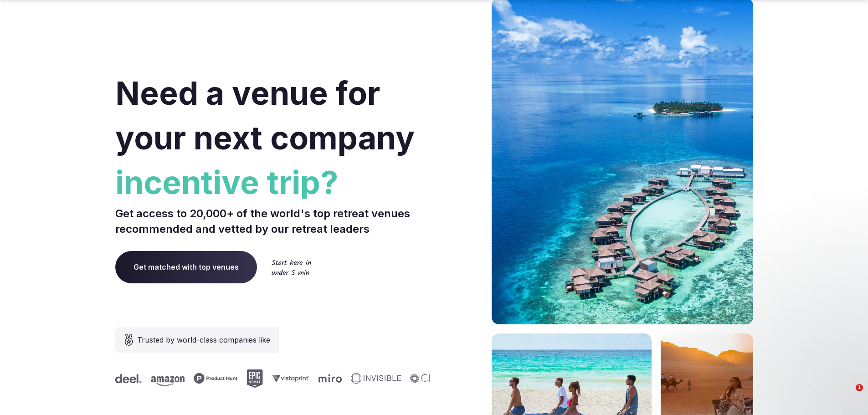 Image resolution: width=868 pixels, height=415 pixels. What do you see at coordinates (375, 379) in the screenshot?
I see `svg: Invisible company logo` at bounding box center [375, 379].